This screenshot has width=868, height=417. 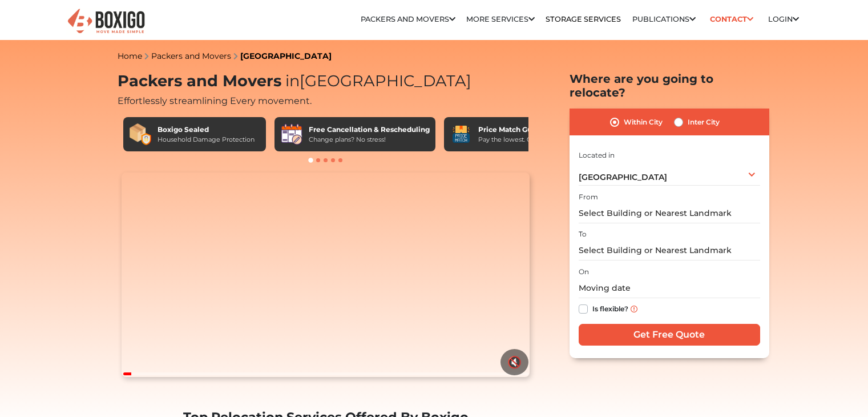 What do you see at coordinates (206, 130) in the screenshot?
I see `div: Boxigo Sealed` at bounding box center [206, 130].